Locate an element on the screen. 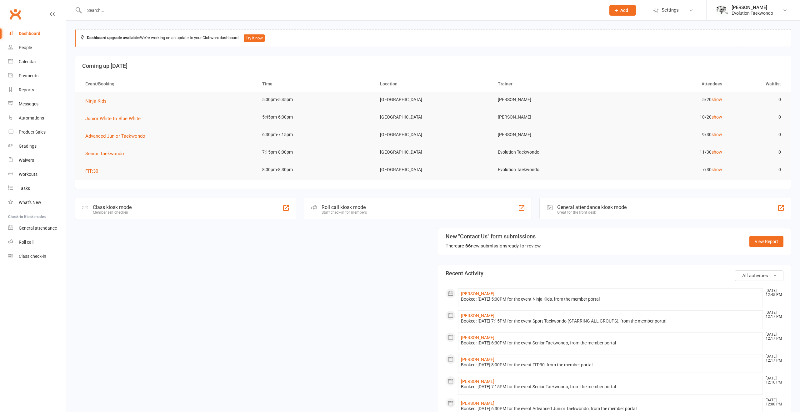  a: Workouts is located at coordinates (37, 174).